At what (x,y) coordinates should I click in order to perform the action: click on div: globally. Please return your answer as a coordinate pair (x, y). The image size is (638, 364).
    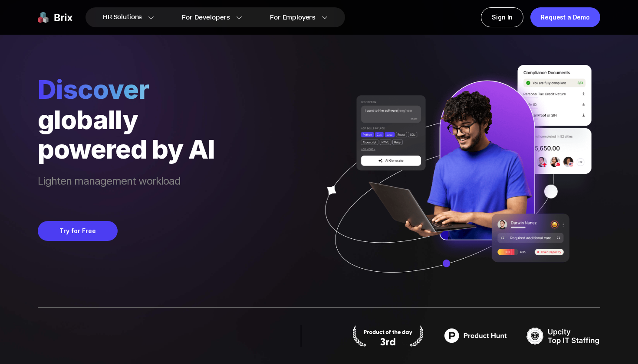
    Looking at the image, I should click on (127, 120).